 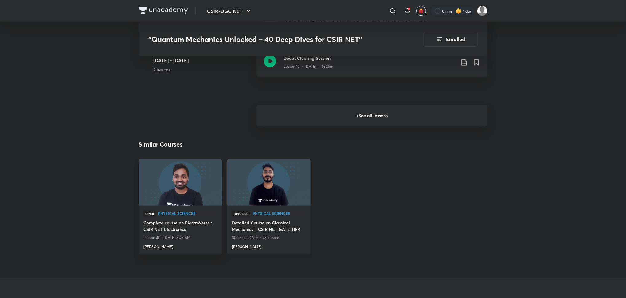 What do you see at coordinates (450, 39) in the screenshot?
I see `button: Enrolled` at bounding box center [450, 39].